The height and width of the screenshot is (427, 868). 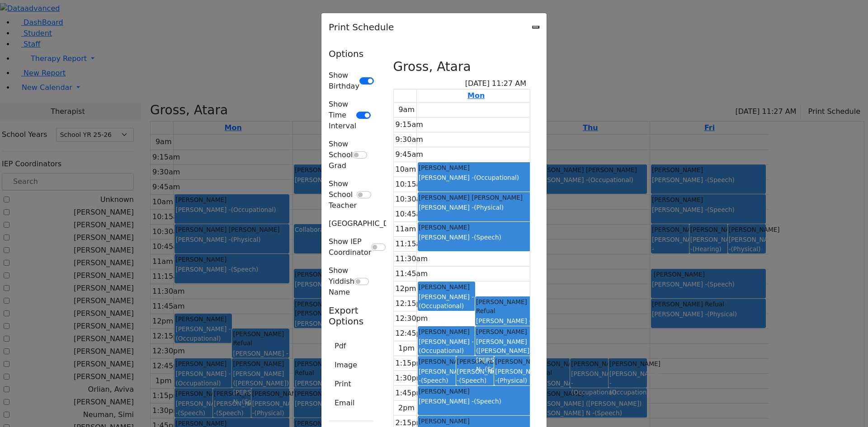 I want to click on h5: Export Options, so click(x=351, y=316).